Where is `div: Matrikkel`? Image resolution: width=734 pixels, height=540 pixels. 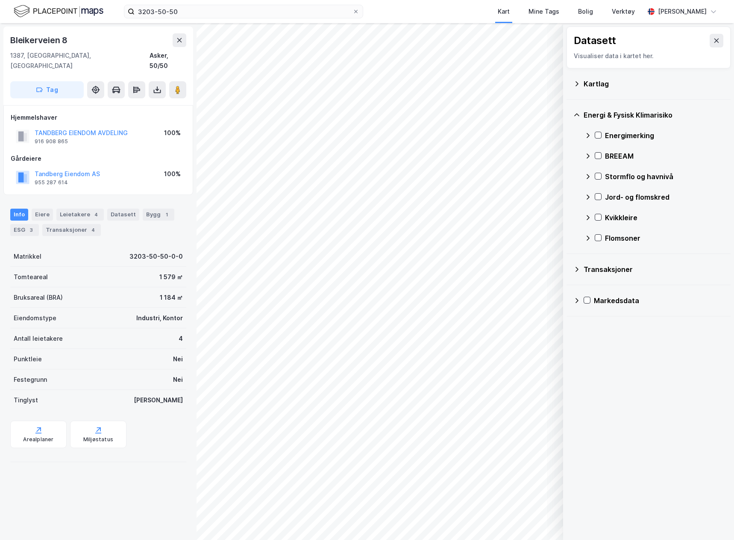
div: Matrikkel is located at coordinates (27, 256).